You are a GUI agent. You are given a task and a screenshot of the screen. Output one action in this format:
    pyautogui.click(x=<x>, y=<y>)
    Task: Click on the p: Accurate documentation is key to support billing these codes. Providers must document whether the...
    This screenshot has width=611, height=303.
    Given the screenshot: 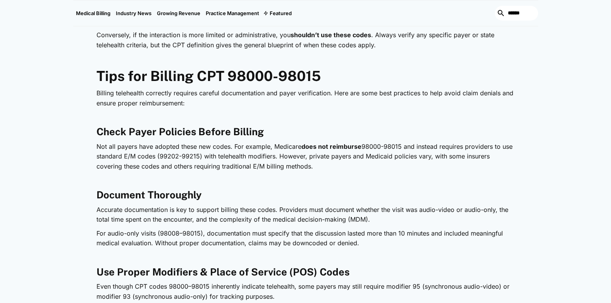 What is the action you would take?
    pyautogui.click(x=306, y=215)
    